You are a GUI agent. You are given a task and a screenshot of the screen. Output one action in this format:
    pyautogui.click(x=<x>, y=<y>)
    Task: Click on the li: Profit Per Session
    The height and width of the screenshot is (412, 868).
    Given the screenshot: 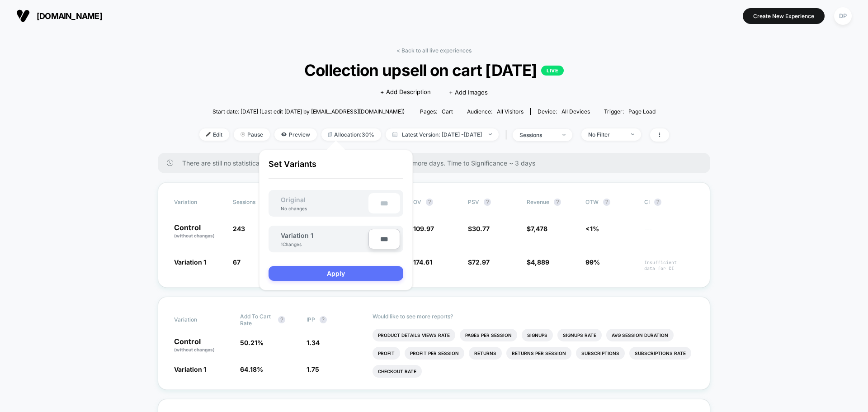 What is the action you would take?
    pyautogui.click(x=434, y=353)
    